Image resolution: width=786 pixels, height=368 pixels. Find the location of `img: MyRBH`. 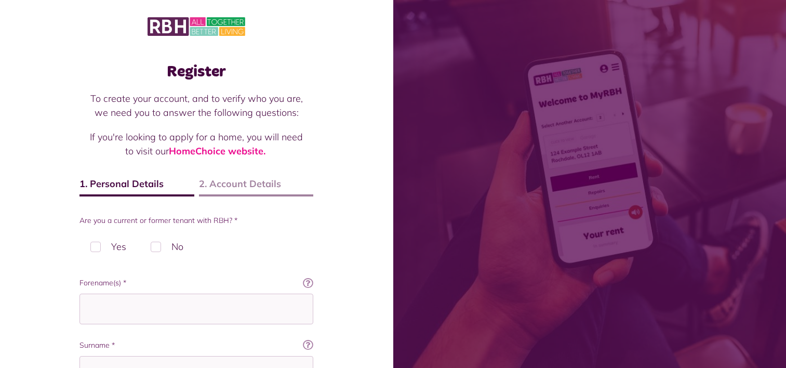

img: MyRBH is located at coordinates (196, 27).